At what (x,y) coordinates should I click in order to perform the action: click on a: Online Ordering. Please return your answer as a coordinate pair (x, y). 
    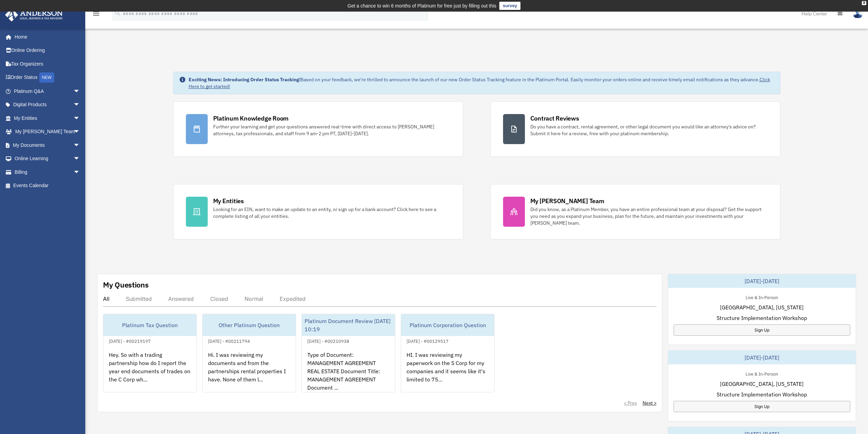
    Looking at the image, I should click on (47, 51).